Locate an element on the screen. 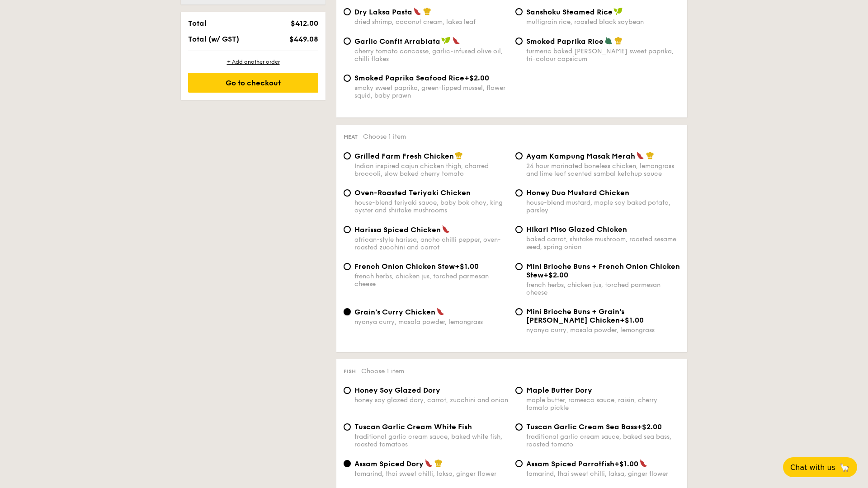  span: $412.00 is located at coordinates (304, 23).